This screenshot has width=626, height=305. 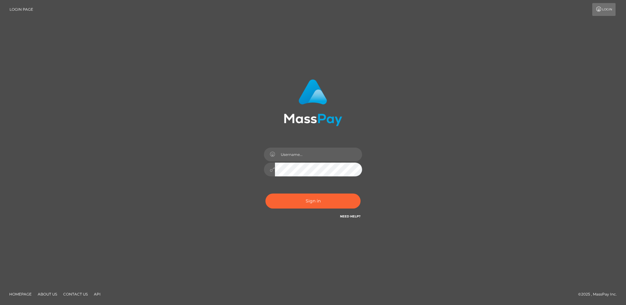 What do you see at coordinates (313, 103) in the screenshot?
I see `img: MassPay Login` at bounding box center [313, 103].